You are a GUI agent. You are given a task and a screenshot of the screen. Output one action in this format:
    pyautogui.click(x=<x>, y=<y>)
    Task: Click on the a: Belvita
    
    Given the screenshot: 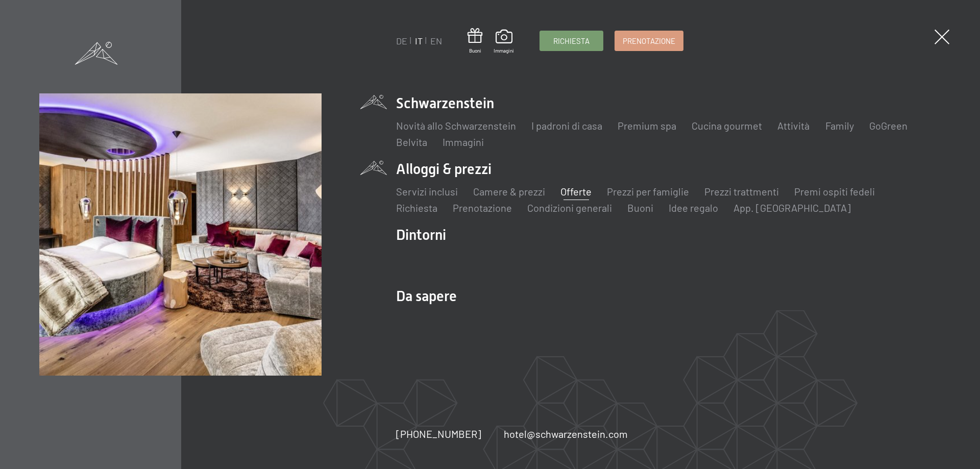 What is the action you would take?
    pyautogui.click(x=411, y=141)
    